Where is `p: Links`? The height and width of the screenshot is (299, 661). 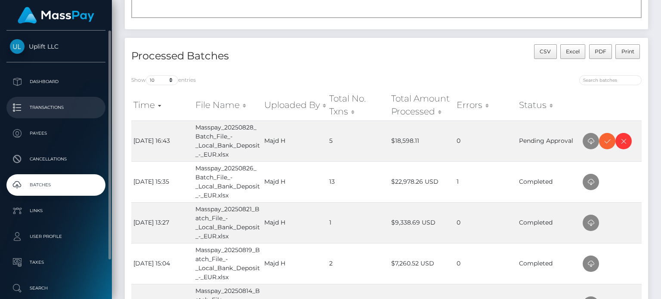 p: Links is located at coordinates (56, 211).